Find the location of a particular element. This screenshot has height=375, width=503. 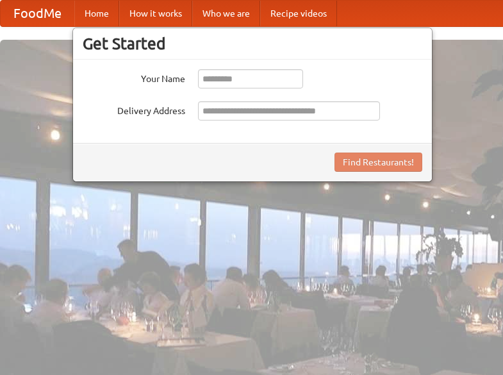

h3: Get Started is located at coordinates (252, 44).